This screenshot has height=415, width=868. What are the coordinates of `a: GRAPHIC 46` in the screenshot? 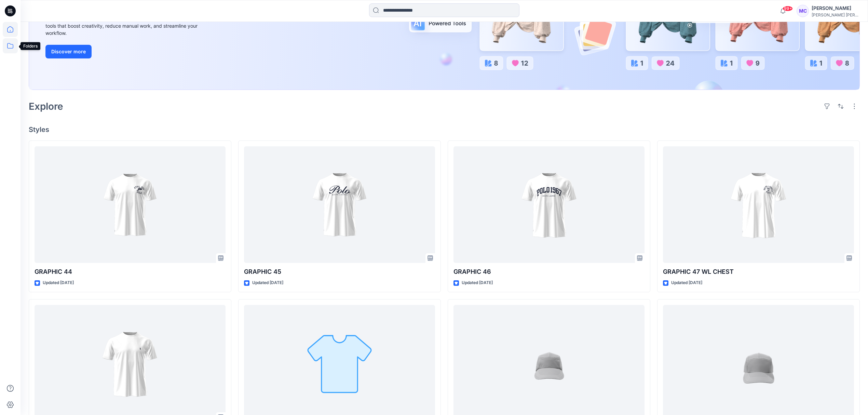 It's located at (549, 205).